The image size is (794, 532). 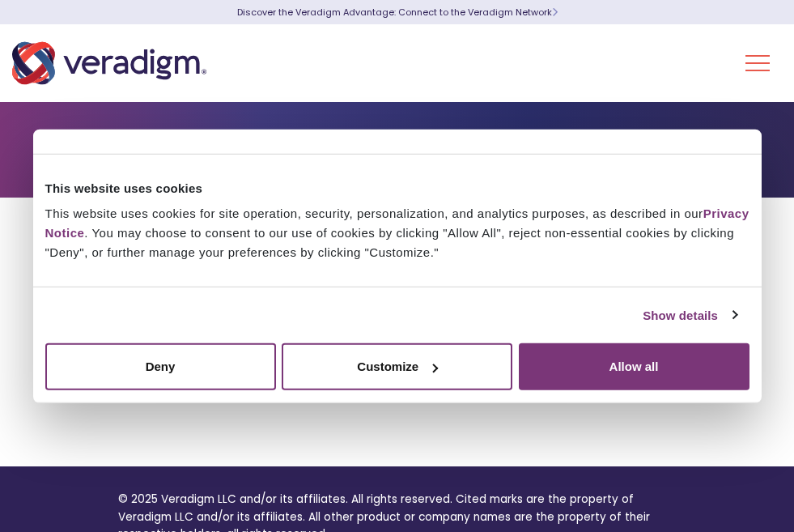 What do you see at coordinates (397, 366) in the screenshot?
I see `button: Customize` at bounding box center [397, 366].